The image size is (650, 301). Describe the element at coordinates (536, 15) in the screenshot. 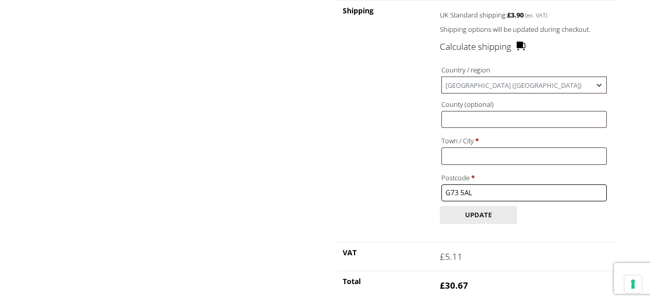

I see `small: (ex. VAT)` at that location.